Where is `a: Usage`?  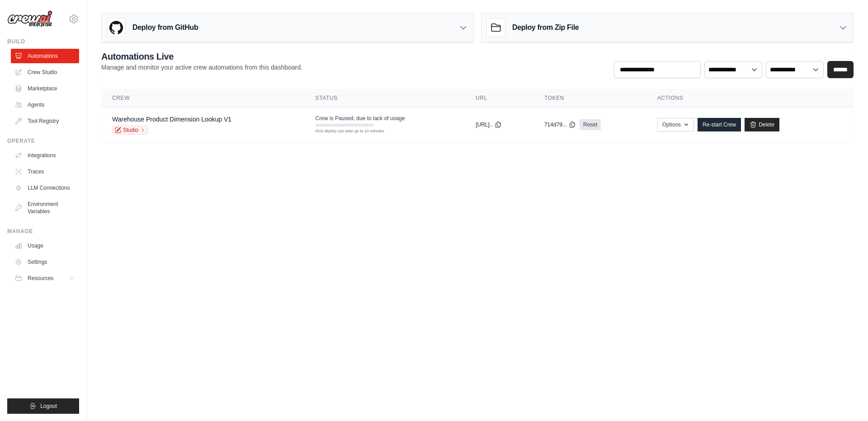
a: Usage is located at coordinates (45, 245).